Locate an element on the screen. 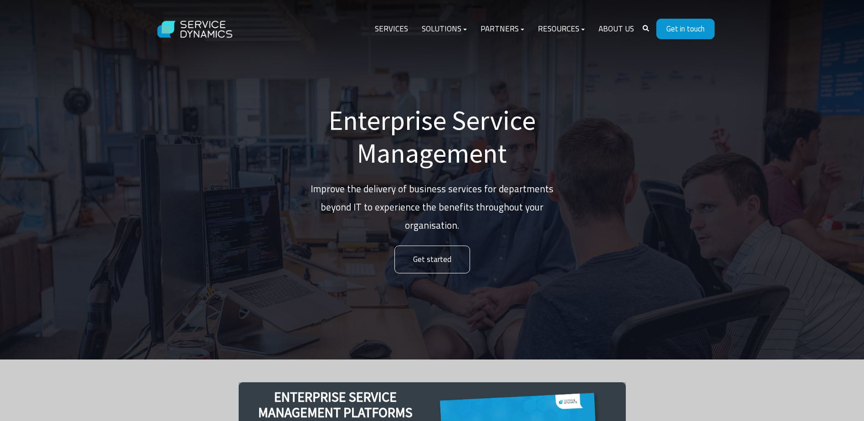  a: Get started is located at coordinates (432, 259).